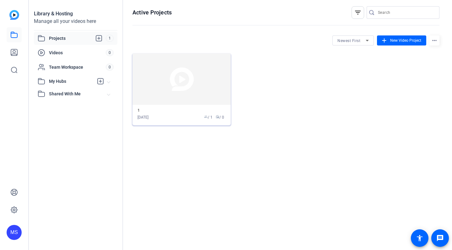  Describe the element at coordinates (76, 94) in the screenshot. I see `mat-expansion-panel-header: Shared With Me` at that location.